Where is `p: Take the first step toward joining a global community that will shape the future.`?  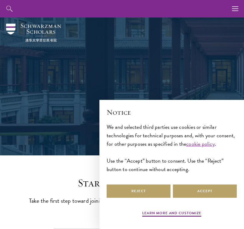
p: Take the first step toward joining a global community that will shape the future. is located at coordinates (122, 201).